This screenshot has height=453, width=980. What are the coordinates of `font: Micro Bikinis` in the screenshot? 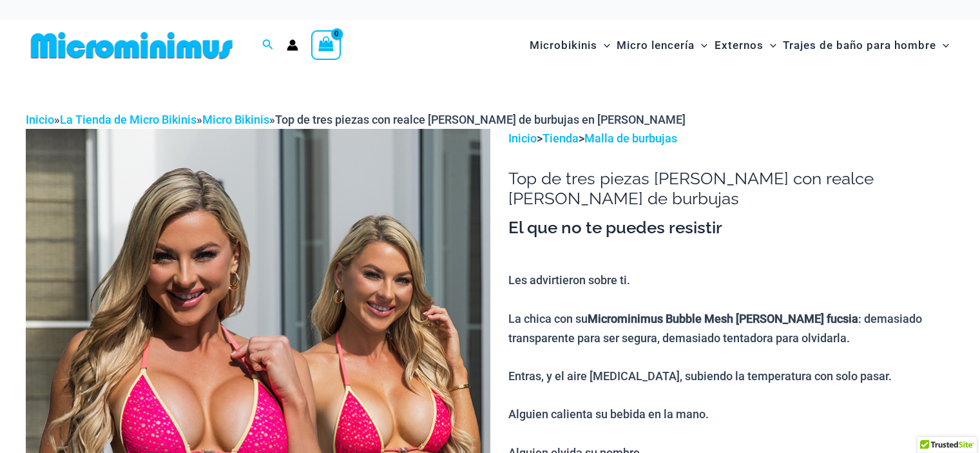 It's located at (236, 119).